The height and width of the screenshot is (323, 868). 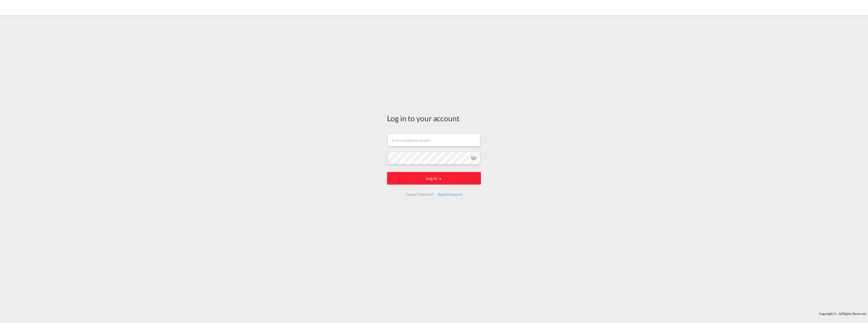 I want to click on div: Forgot Password?, so click(x=420, y=195).